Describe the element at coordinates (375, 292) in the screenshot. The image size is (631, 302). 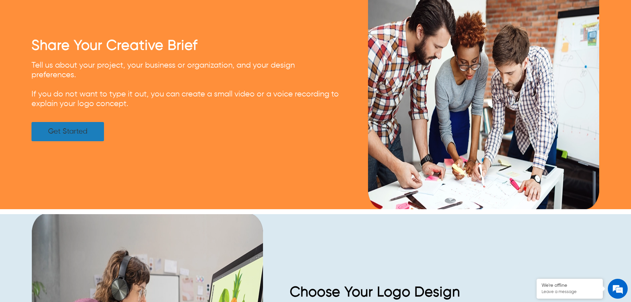
I see `a: Choose Your Logo Design` at that location.